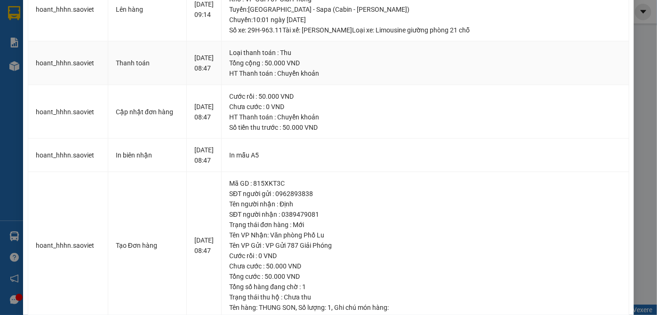 This screenshot has width=657, height=315. Describe the element at coordinates (425, 245) in the screenshot. I see `div: Tên VP Gửi : VP Gửi 787 Giải Phóng` at that location.